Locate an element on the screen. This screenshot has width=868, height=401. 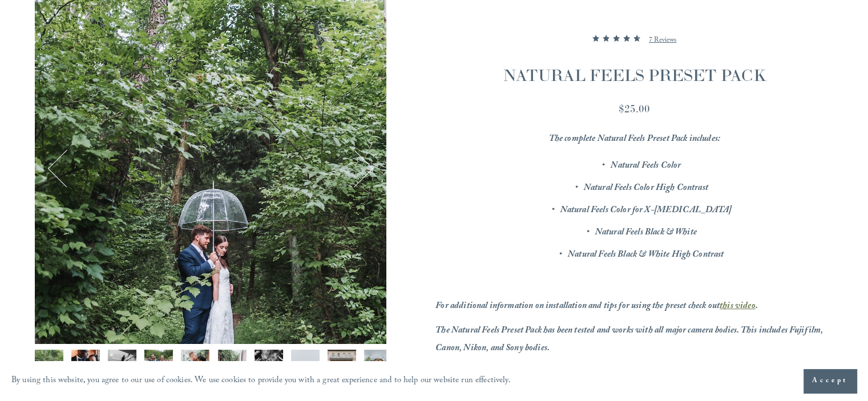
button: Image 9 of 12 is located at coordinates (342, 364).